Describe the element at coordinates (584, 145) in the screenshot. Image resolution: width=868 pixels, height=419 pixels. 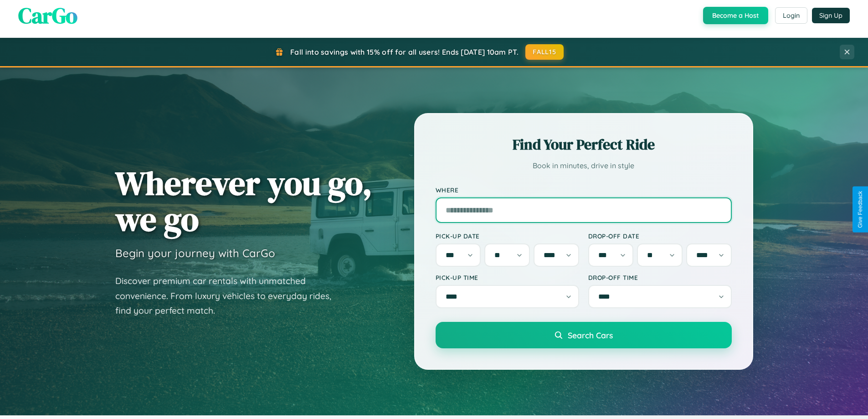
I see `h2: Find Your Perfect Ride` at that location.